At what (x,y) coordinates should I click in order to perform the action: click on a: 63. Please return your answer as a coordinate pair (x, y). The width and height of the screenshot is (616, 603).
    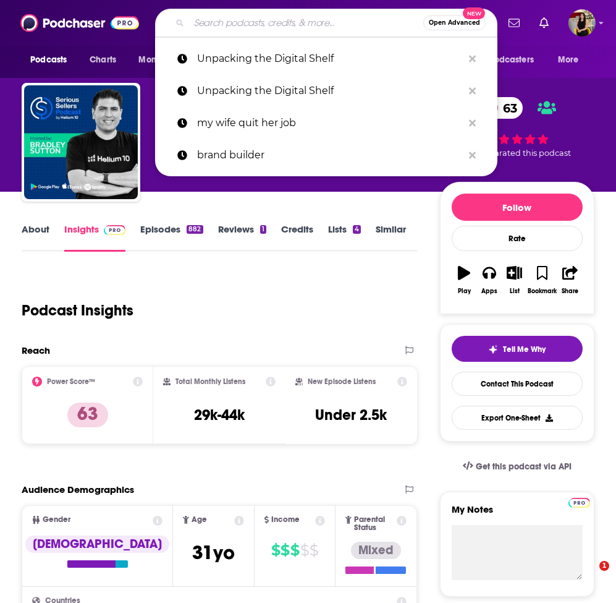
    Looking at the image, I should click on (501, 108).